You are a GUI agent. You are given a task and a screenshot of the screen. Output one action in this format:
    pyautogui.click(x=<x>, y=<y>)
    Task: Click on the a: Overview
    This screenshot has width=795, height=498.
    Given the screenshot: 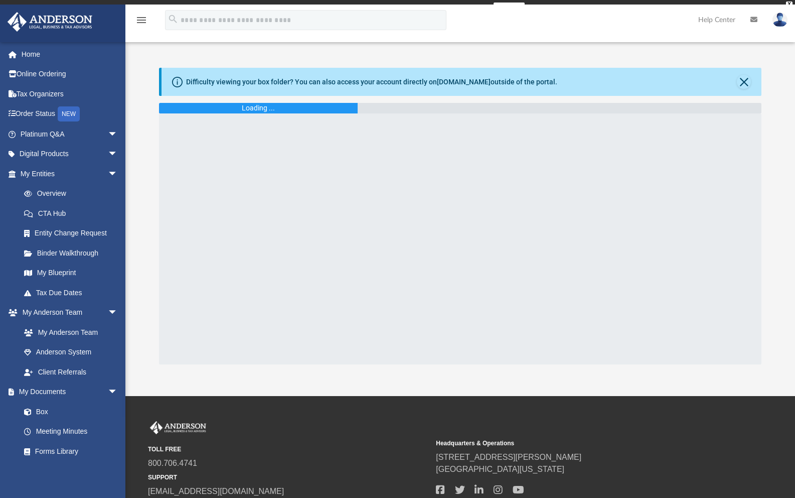 What is the action you would take?
    pyautogui.click(x=73, y=194)
    